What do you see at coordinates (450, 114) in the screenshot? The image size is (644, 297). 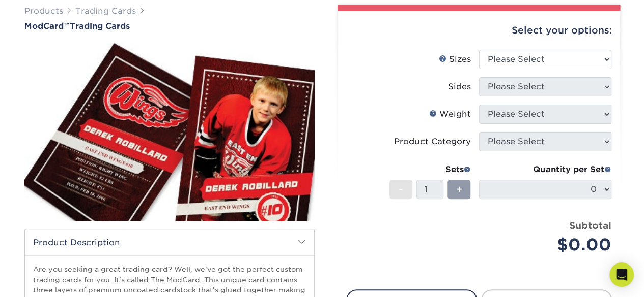 I see `div: Weight` at bounding box center [450, 114].